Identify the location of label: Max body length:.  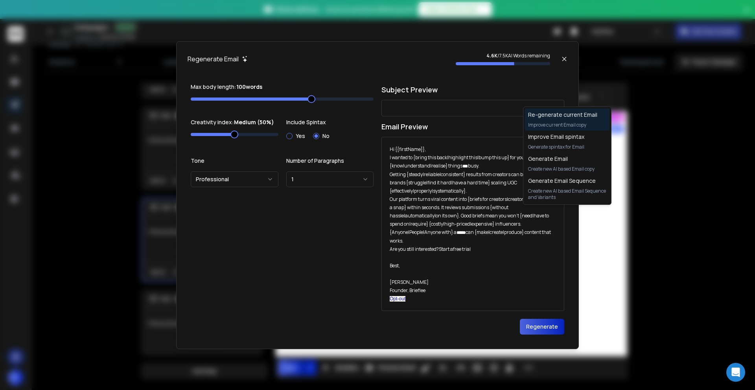
(282, 87).